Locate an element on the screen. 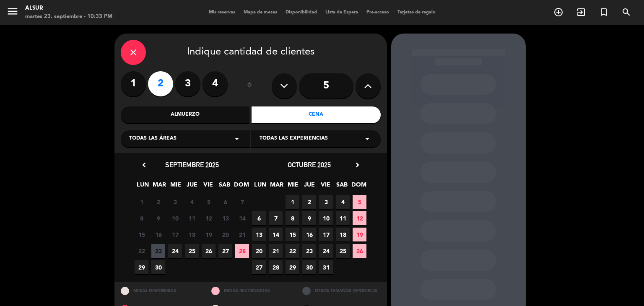 The height and width of the screenshot is (306, 644). div: martes 23. septiembre - 10:33 PM is located at coordinates (69, 17).